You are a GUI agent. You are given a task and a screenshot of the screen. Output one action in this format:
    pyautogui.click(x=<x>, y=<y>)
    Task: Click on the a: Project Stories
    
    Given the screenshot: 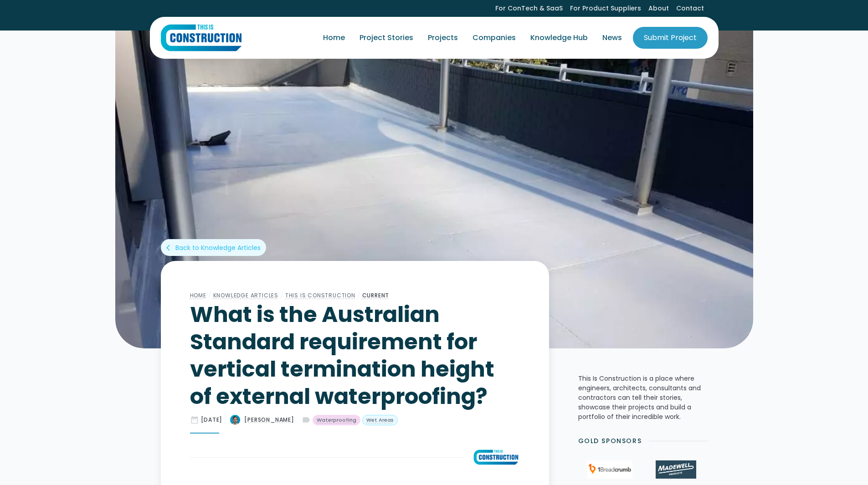 What is the action you would take?
    pyautogui.click(x=386, y=38)
    